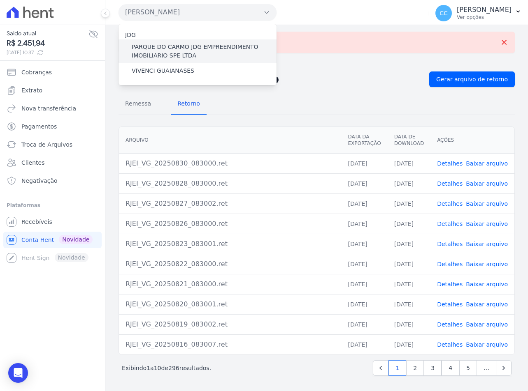 This screenshot has width=528, height=391. What do you see at coordinates (49, 109) in the screenshot?
I see `span: Nova transferência` at bounding box center [49, 109].